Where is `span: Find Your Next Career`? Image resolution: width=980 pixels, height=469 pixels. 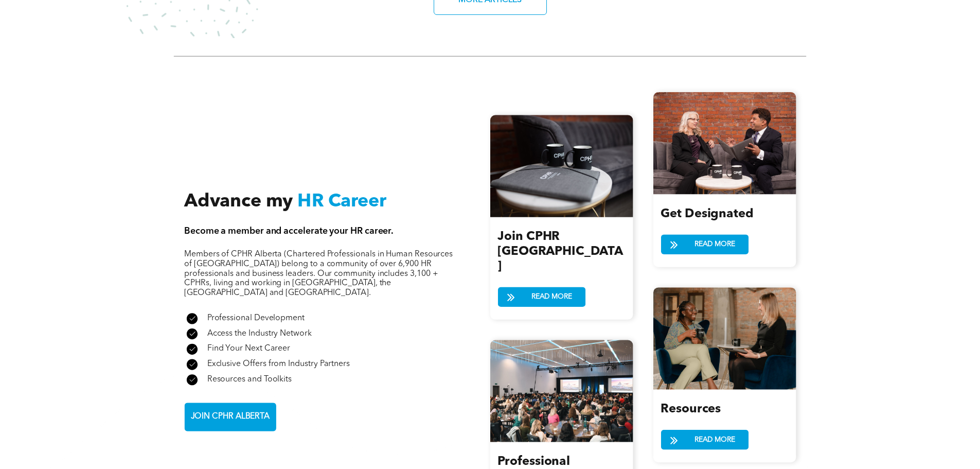 span: Find Your Next Career is located at coordinates (248, 348).